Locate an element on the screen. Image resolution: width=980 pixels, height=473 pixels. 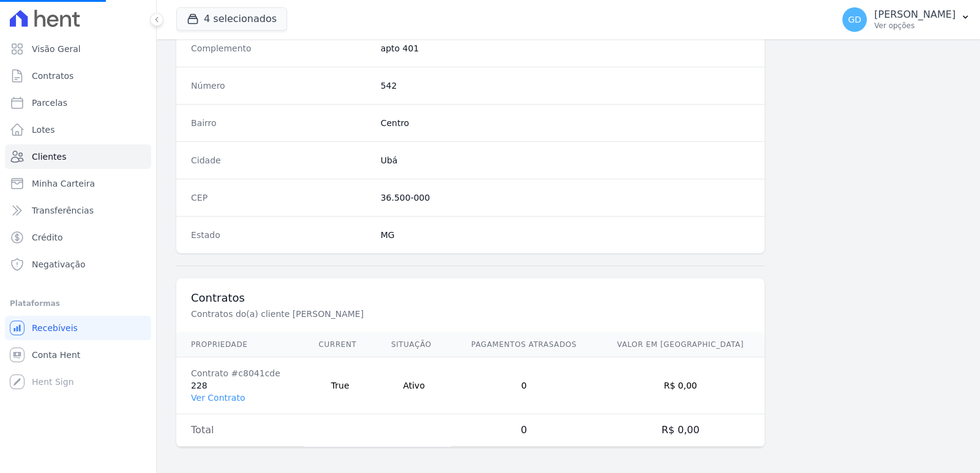
a: Conta Hent is located at coordinates (78, 355).